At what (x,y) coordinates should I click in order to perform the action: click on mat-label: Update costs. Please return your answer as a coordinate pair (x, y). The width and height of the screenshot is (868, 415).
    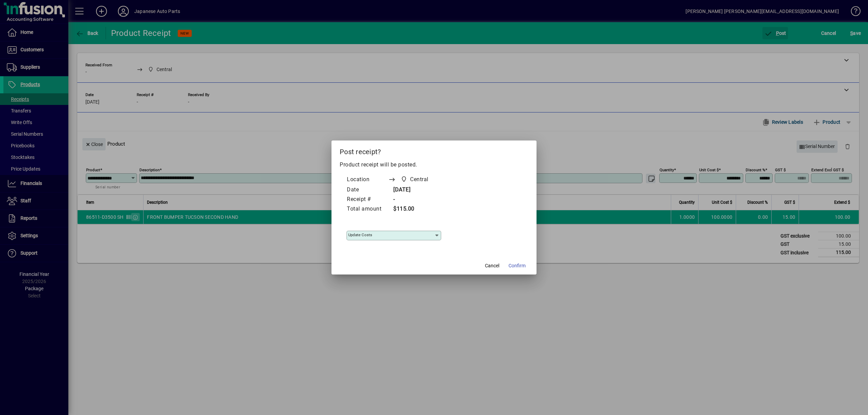
    Looking at the image, I should click on (360, 235).